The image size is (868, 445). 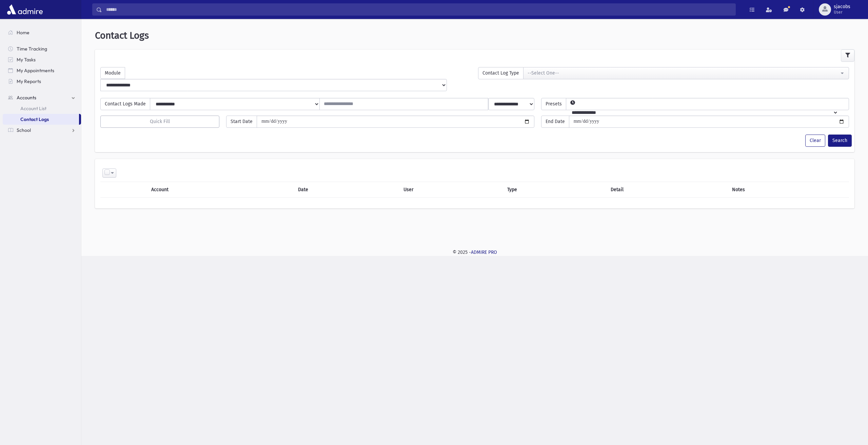 I want to click on span: User, so click(x=841, y=12).